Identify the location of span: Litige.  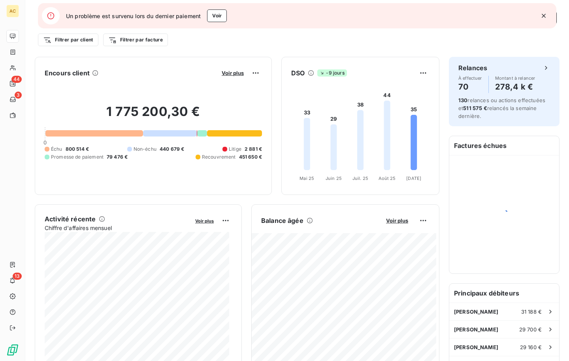
(235, 149).